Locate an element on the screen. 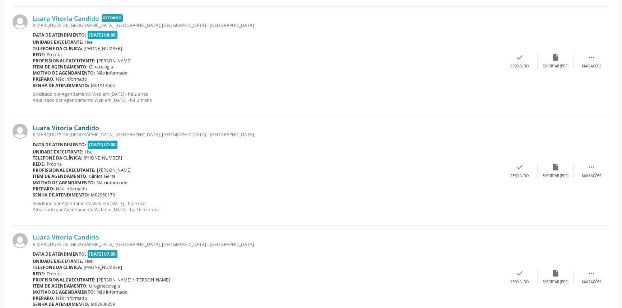 This screenshot has height=308, width=622. span: M02960170 is located at coordinates (103, 195).